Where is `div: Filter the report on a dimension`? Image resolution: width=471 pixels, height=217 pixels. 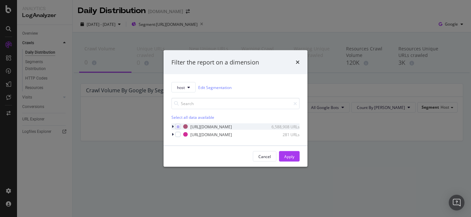
div: Filter the report on a dimension is located at coordinates (215, 62).